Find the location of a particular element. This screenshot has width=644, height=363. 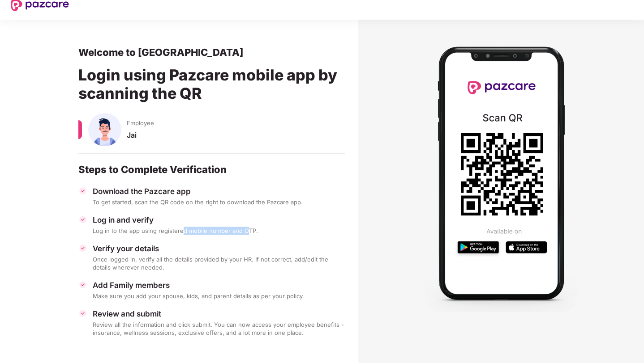

div: Review all the information and click submit. You can now access your employee benefits - insuranc... is located at coordinates (219, 328).